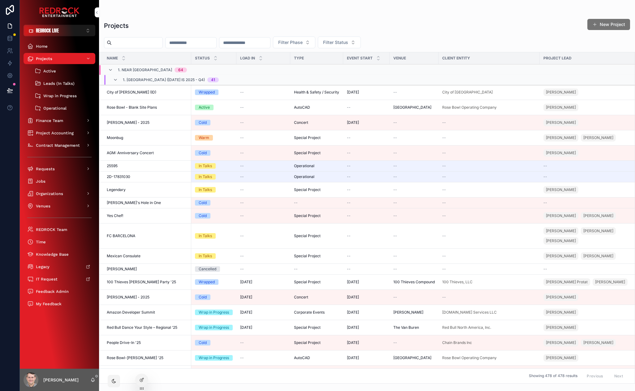  What do you see at coordinates (304, 166) in the screenshot?
I see `span: Operational` at bounding box center [304, 166].